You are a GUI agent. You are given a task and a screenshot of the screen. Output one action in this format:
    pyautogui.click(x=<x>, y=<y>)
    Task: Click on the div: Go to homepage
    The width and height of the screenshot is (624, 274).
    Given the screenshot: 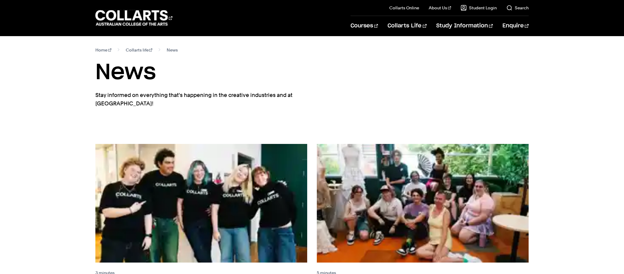 What is the action you would take?
    pyautogui.click(x=134, y=18)
    